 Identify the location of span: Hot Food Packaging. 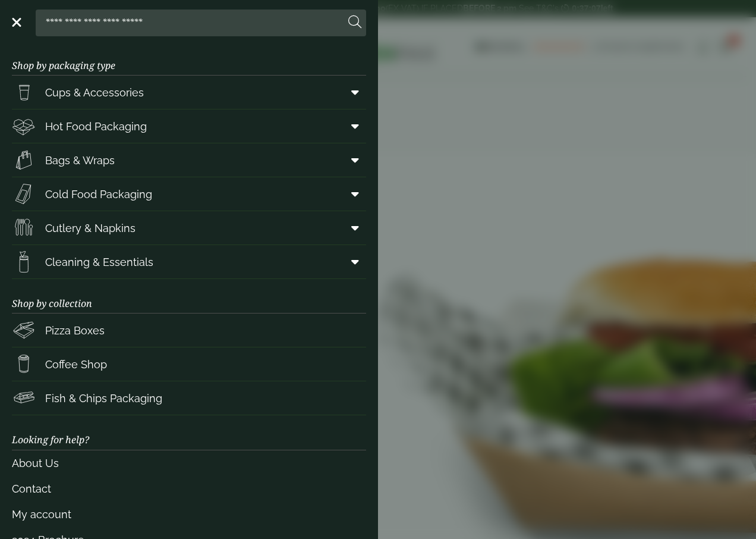
(95, 126).